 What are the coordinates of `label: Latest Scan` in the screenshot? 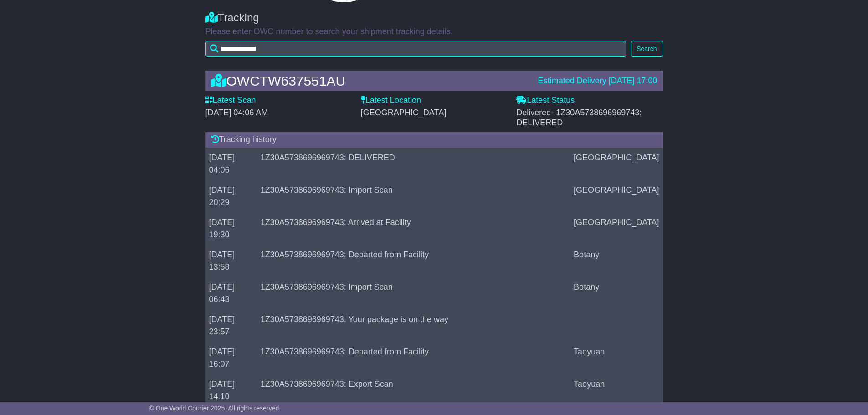 It's located at (230, 101).